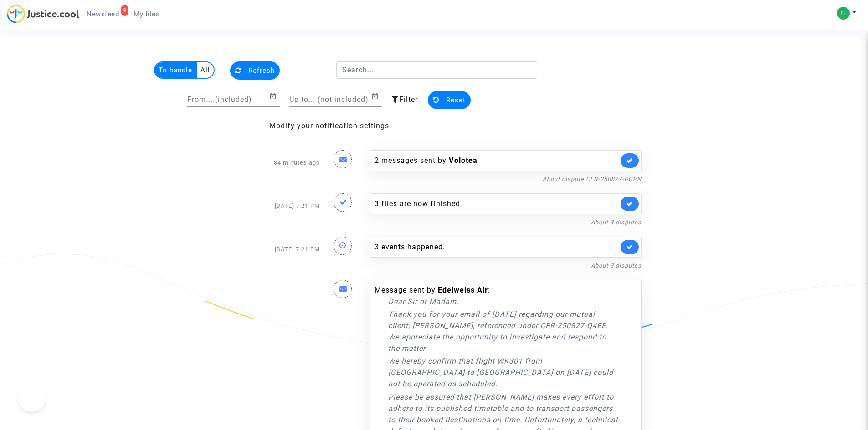  Describe the element at coordinates (463, 289) in the screenshot. I see `b: Edelweiss Air` at that location.